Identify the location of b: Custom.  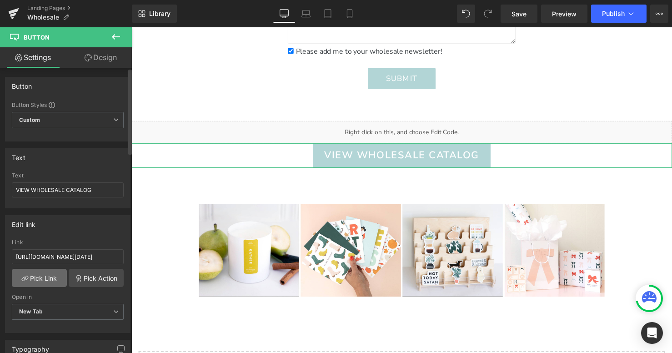
(30, 120).